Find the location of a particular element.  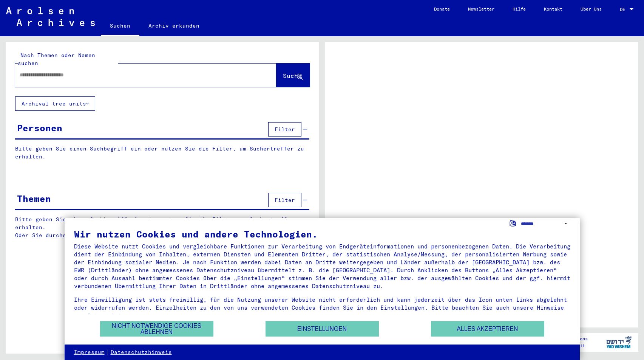

span: Suche is located at coordinates (292, 76).